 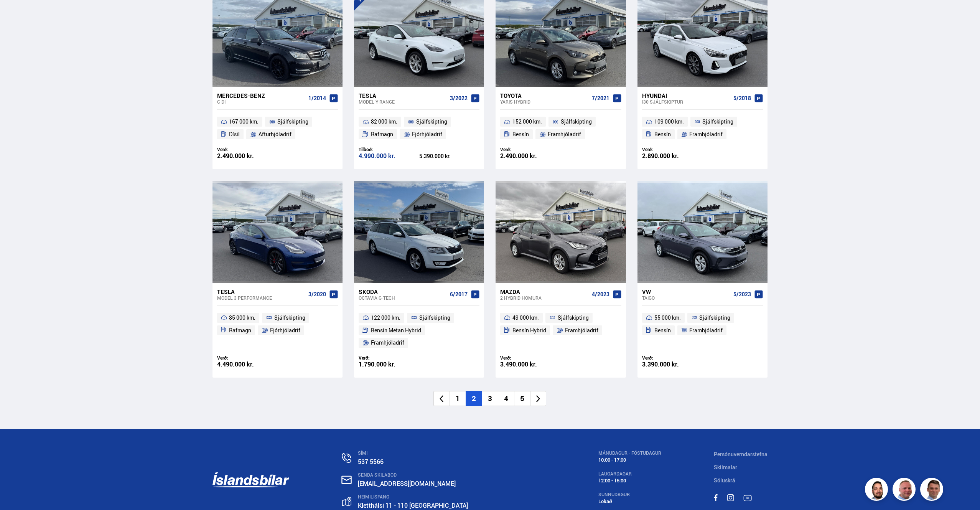 What do you see at coordinates (561, 128) in the screenshot?
I see `a: Toyota Yaris HYBRID 7/2021 152 000 km. Sjálfskipting Bensín Framhjóladrif Verð: 2.490.000 kr.` at bounding box center [561, 128].